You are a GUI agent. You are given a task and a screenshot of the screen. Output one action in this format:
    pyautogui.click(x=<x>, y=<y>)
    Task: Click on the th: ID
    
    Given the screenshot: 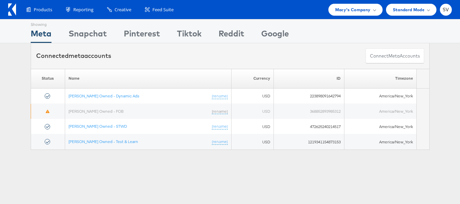 What is the action you would take?
    pyautogui.click(x=309, y=78)
    